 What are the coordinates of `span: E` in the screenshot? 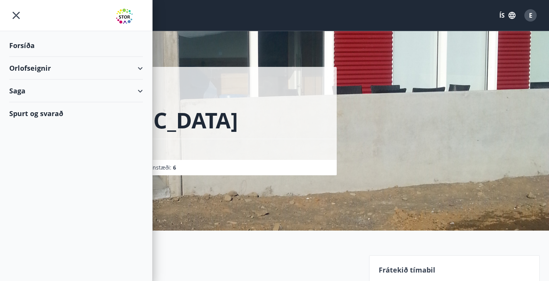 It's located at (530, 15).